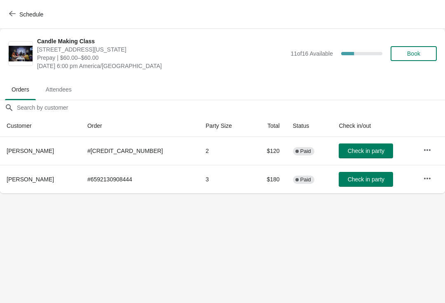  What do you see at coordinates (269, 151) in the screenshot?
I see `td: $120` at bounding box center [269, 151].